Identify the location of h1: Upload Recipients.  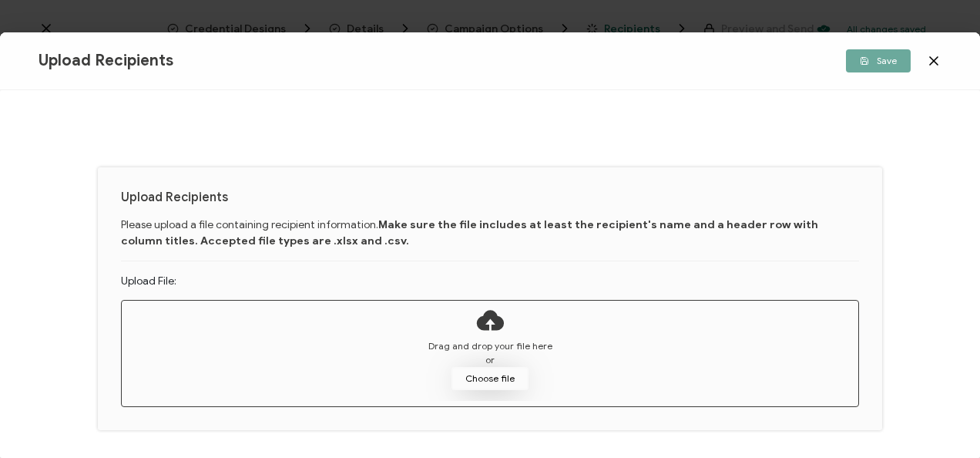
(490, 198).